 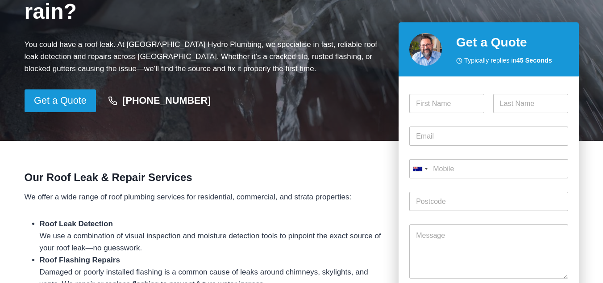 I want to click on strong: Roof Flashing Repairs, so click(x=80, y=260).